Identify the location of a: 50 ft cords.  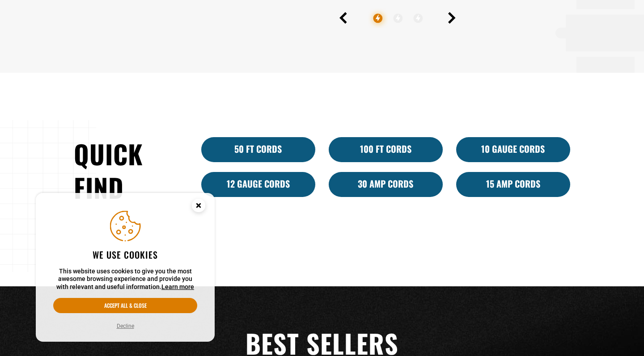
(258, 150).